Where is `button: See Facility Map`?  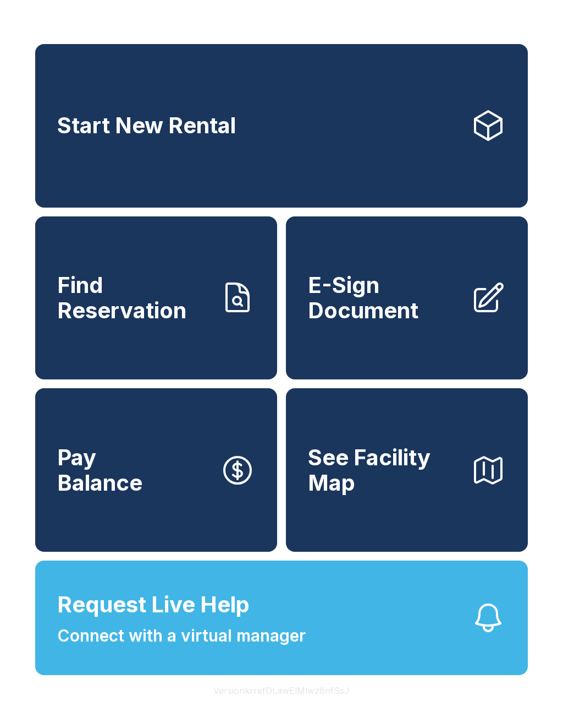
button: See Facility Map is located at coordinates (407, 470).